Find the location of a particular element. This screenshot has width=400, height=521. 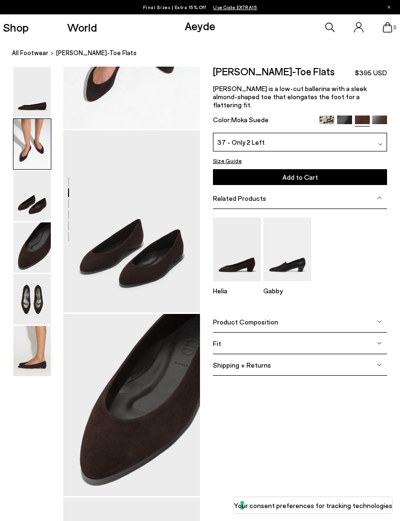

a: Aeyde is located at coordinates (200, 25).